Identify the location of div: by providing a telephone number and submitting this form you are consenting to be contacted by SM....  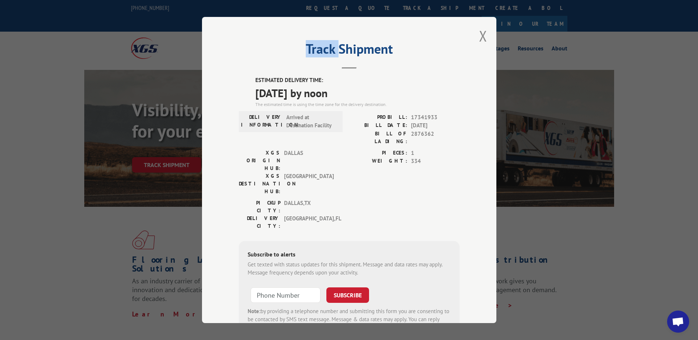
(349, 320).